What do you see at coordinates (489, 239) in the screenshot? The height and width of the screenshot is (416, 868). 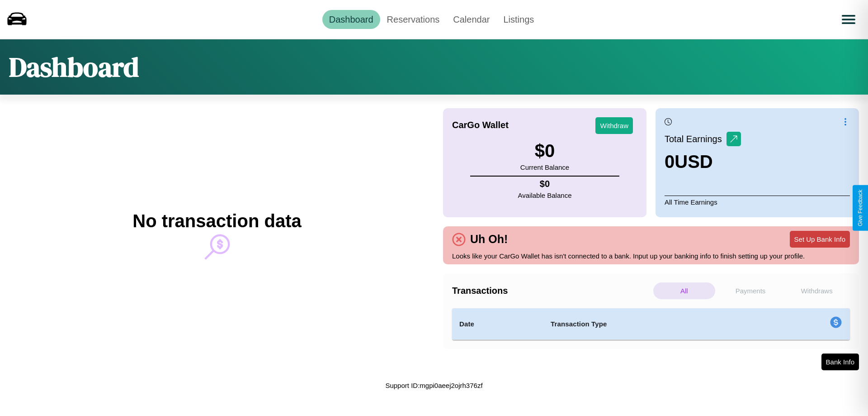 I see `h4: Uh Oh!` at bounding box center [489, 239].